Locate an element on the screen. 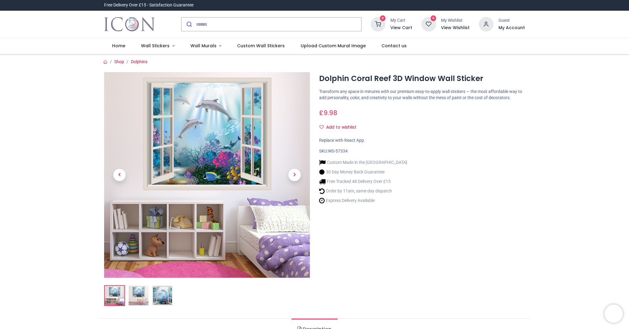 This screenshot has height=329, width=629. h6: View Cart is located at coordinates (401, 28).